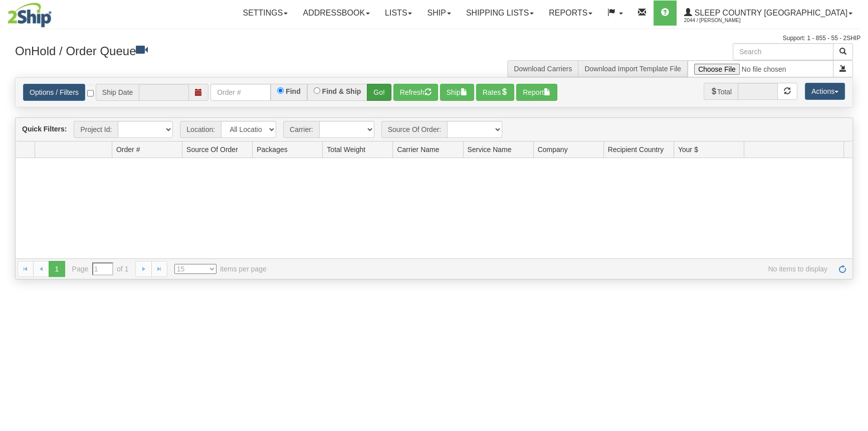 Image resolution: width=868 pixels, height=431 pixels. Describe the element at coordinates (553, 150) in the screenshot. I see `span: Company` at that location.